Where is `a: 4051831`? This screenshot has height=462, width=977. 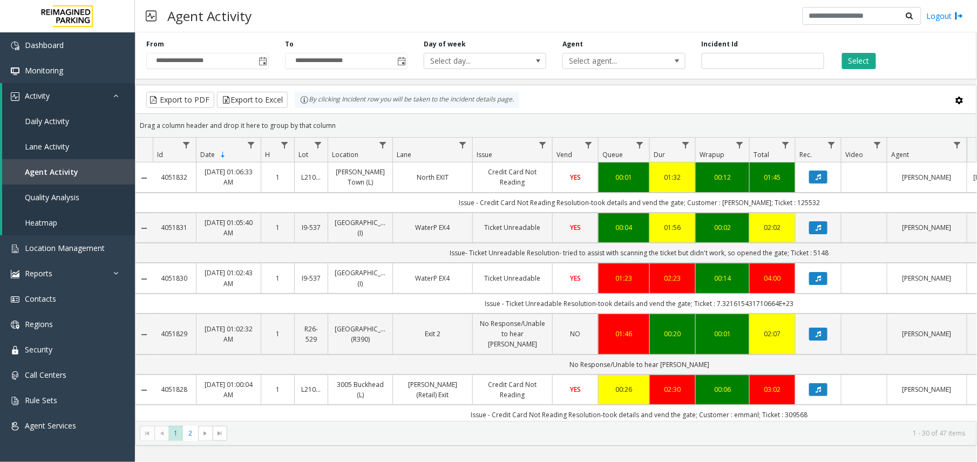
a: 4051831 is located at coordinates (174, 227).